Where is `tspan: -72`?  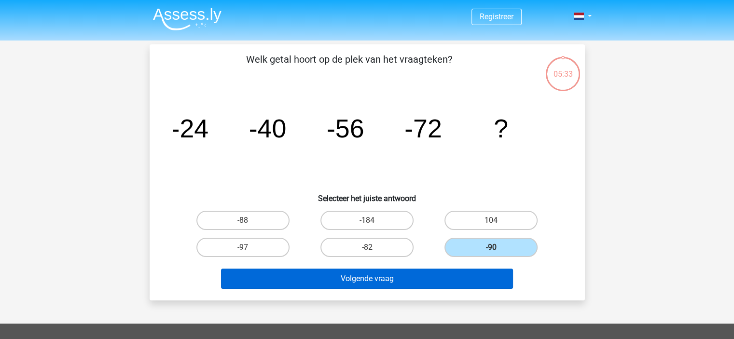 tspan: -72 is located at coordinates (423, 128).